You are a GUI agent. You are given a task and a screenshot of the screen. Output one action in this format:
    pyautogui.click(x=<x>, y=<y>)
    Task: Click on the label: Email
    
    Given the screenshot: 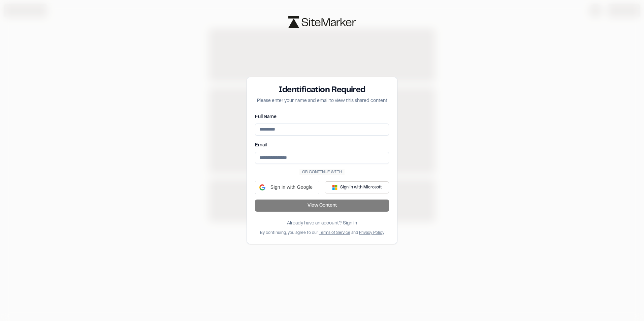 What is the action you would take?
    pyautogui.click(x=261, y=145)
    